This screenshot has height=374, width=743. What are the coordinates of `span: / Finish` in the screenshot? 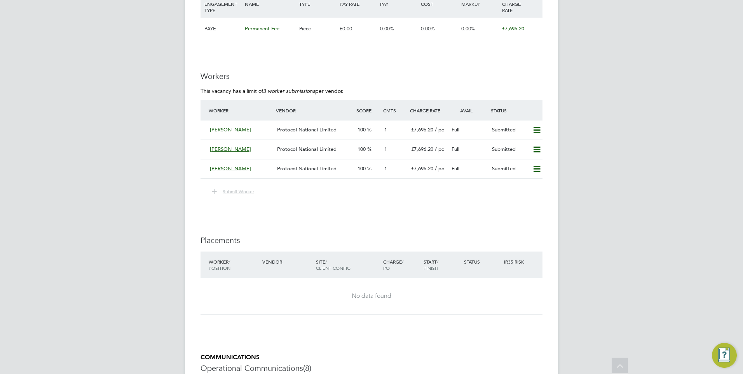 It's located at (431, 265).